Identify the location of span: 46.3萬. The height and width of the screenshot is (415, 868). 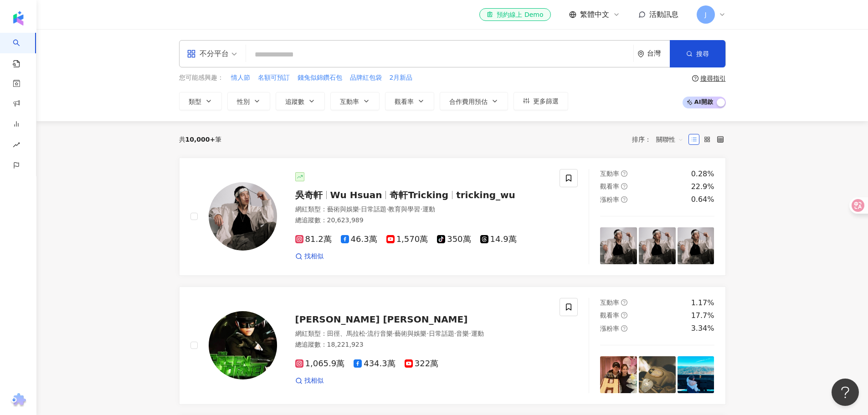
(359, 239).